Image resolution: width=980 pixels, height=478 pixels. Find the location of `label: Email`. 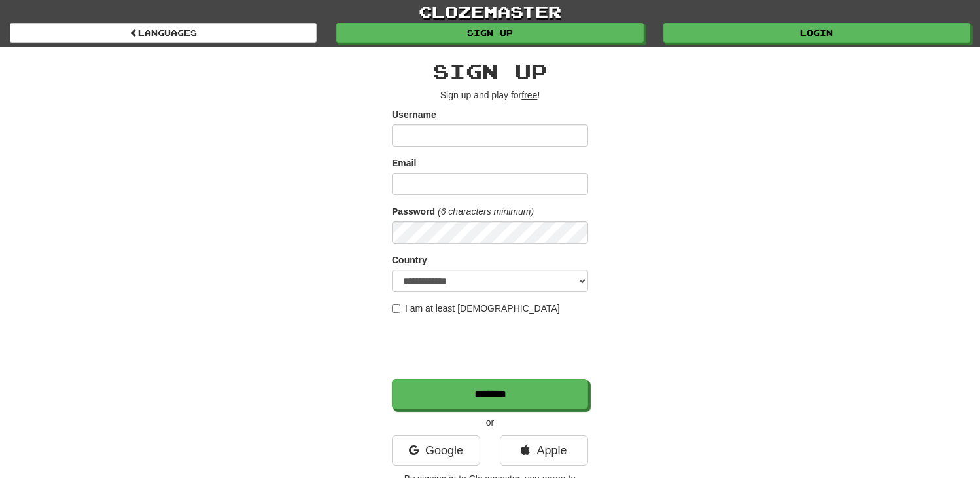

label: Email is located at coordinates (403, 163).